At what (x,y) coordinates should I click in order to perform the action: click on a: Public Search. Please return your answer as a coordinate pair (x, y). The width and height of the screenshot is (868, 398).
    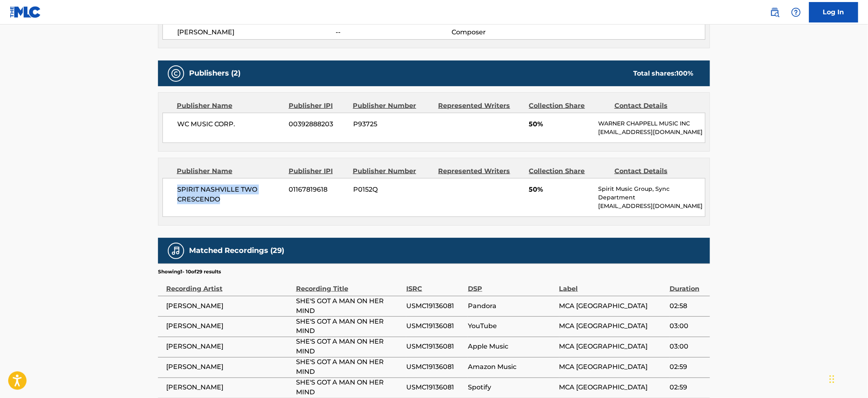
    Looking at the image, I should click on (775, 13).